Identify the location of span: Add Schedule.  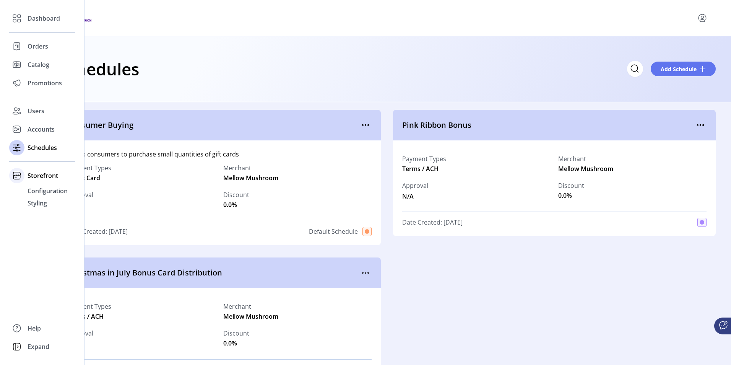
(679, 69).